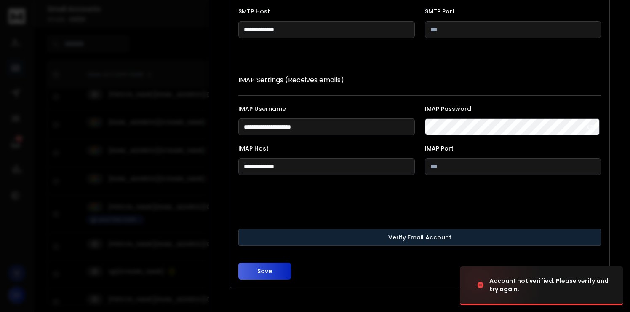 The width and height of the screenshot is (630, 312). I want to click on label: IMAP Host, so click(326, 148).